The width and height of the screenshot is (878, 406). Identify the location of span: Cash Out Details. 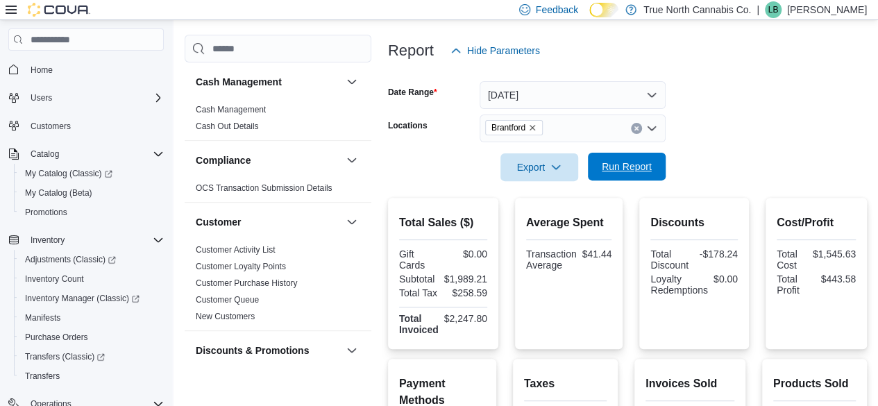
(227, 126).